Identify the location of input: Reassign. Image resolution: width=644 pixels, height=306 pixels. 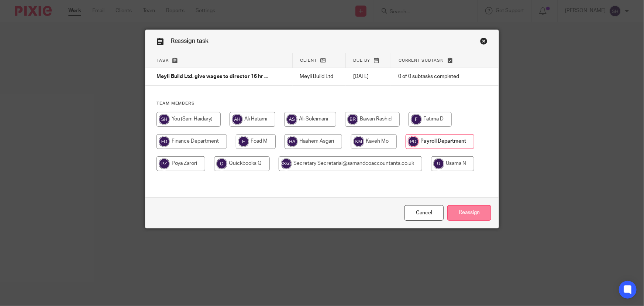
(469, 213).